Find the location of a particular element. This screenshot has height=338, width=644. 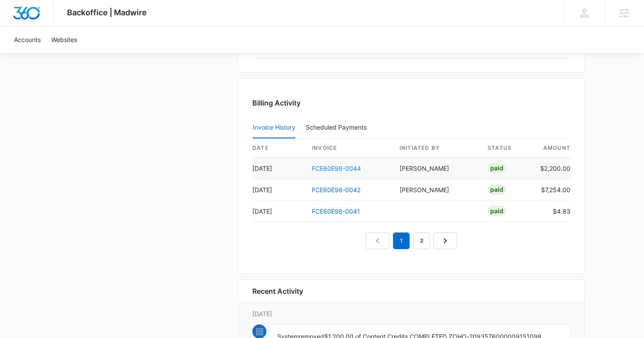

em: 1 is located at coordinates (401, 241).